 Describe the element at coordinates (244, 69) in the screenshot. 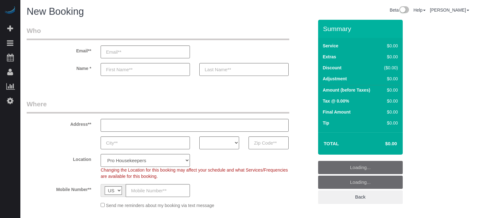

I see `input: Last Name**` at that location.